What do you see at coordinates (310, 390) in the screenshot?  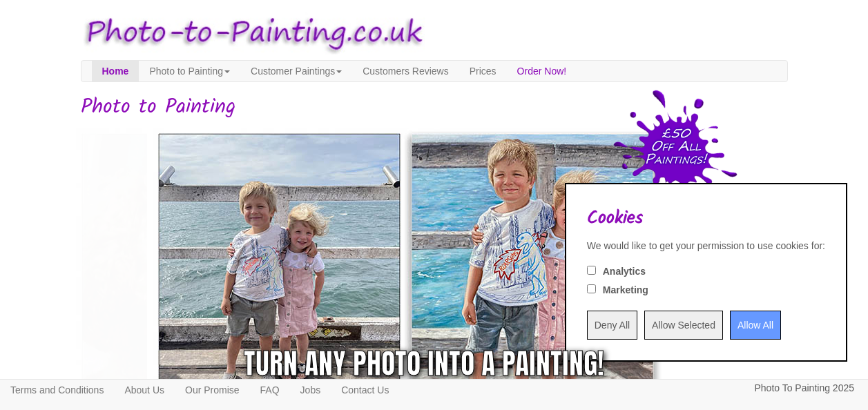 I see `a: Jobs` at bounding box center [310, 390].